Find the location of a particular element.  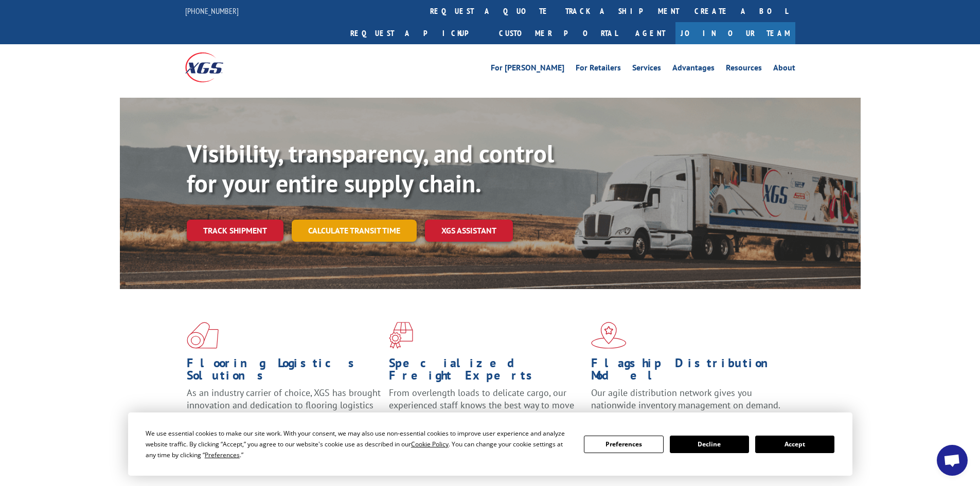

a: Request a pickup is located at coordinates (416, 33).